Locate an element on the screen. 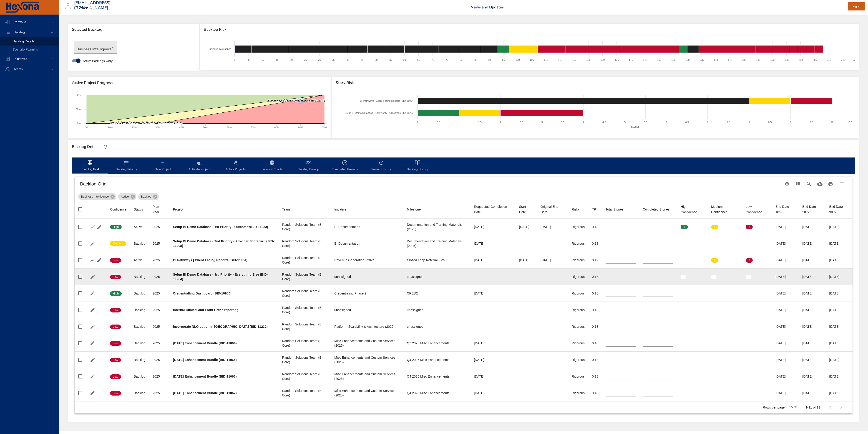  div: Misc Enhancements and Custom Services (2025) is located at coordinates (367, 343).